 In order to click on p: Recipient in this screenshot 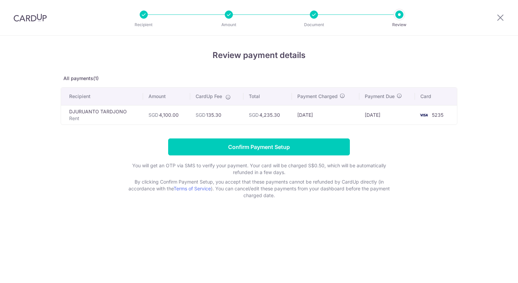, I will do `click(144, 25)`.